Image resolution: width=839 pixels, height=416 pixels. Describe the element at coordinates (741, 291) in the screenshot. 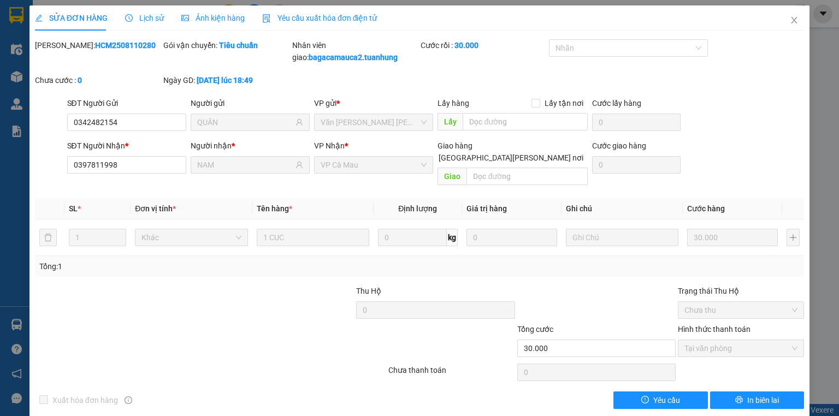

I see `div: Trạng thái Thu Hộ` at that location.